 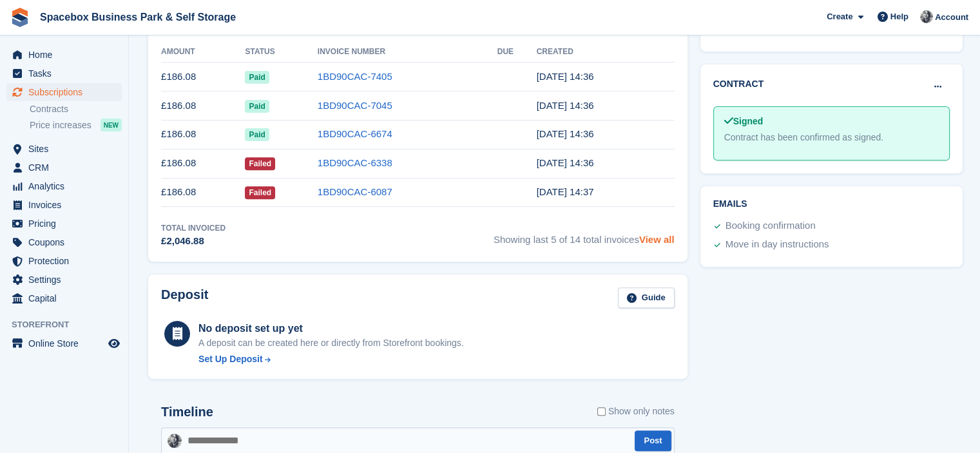 I want to click on a: Spacebox Business Park & Self Storage, so click(x=138, y=17).